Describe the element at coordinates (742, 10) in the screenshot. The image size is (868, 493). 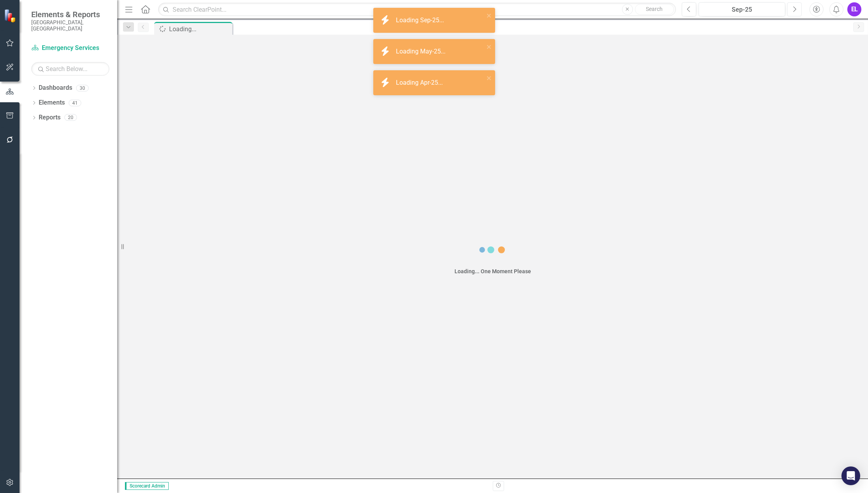
I see `button: Sep-25` at that location.